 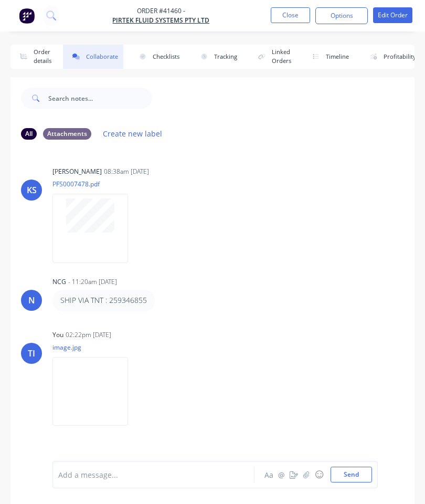 I want to click on div: NCG, so click(x=59, y=282).